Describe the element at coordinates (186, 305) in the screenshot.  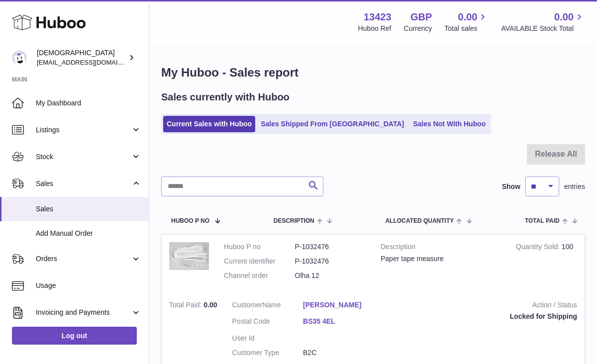
I see `strong: Total Paid` at that location.